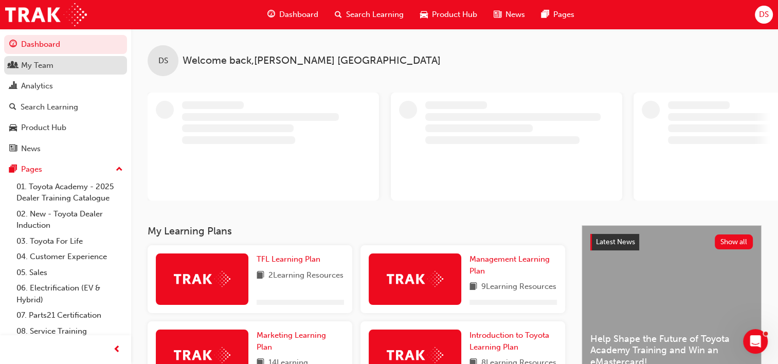 The width and height of the screenshot is (778, 364). I want to click on span: Product Hub, so click(455, 14).